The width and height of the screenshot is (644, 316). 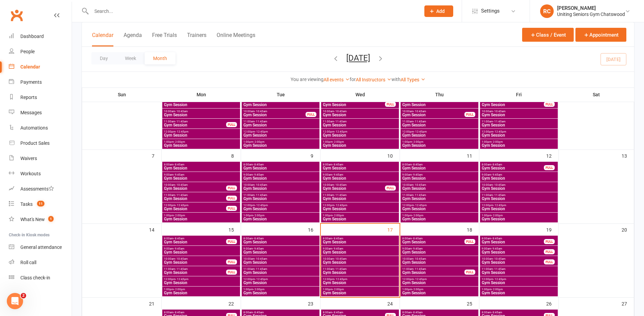 I want to click on div: Dashboard, so click(x=32, y=36).